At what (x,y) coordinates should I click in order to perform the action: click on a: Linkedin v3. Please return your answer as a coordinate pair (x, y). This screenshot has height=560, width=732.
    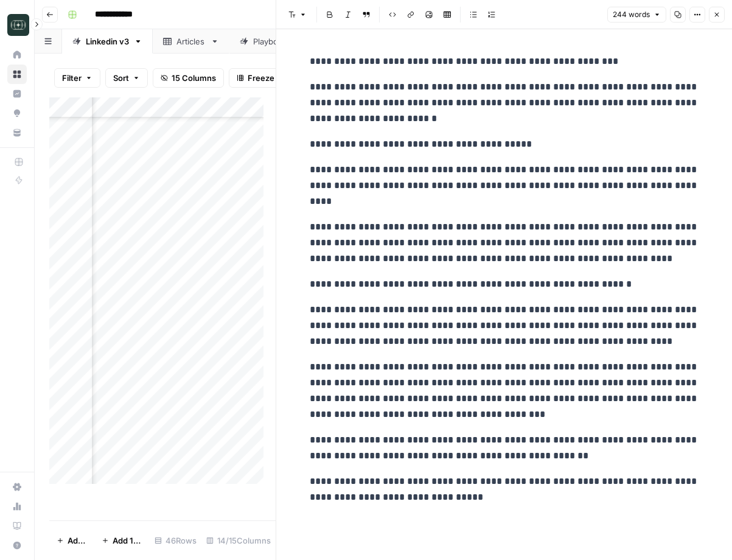
    Looking at the image, I should click on (107, 41).